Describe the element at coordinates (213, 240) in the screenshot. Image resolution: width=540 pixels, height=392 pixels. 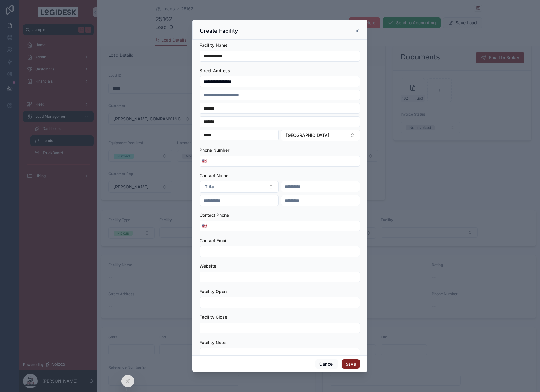
I see `span: Contact Email` at that location.